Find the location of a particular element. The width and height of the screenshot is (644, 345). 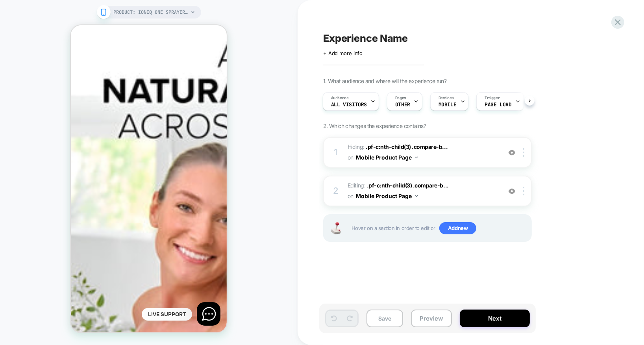

span: Experience Name is located at coordinates (365, 38).